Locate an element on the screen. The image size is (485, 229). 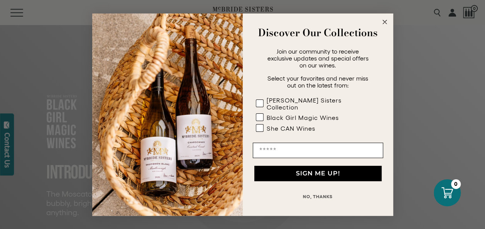
span: Join our community to receive exclusive updates and special offers on our wines. is located at coordinates (318, 58).